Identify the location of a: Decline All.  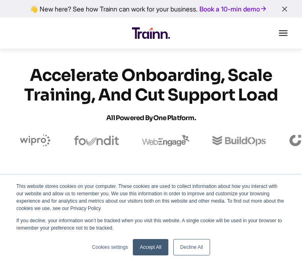
(191, 247).